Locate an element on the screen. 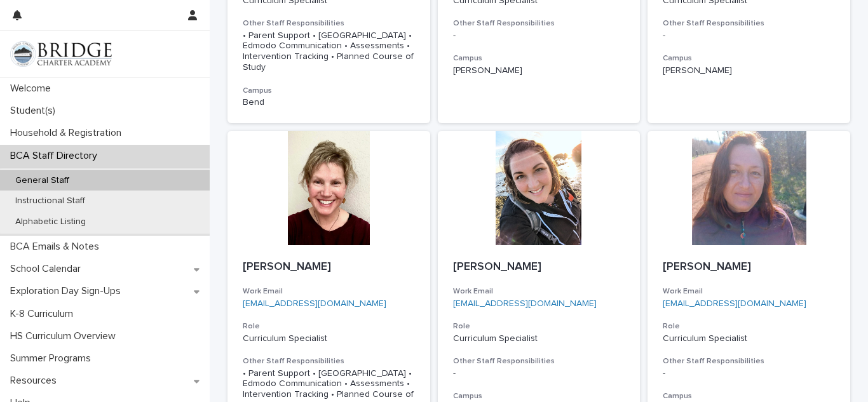 The height and width of the screenshot is (402, 868). p: HS Curriculum Overview is located at coordinates (66, 336).